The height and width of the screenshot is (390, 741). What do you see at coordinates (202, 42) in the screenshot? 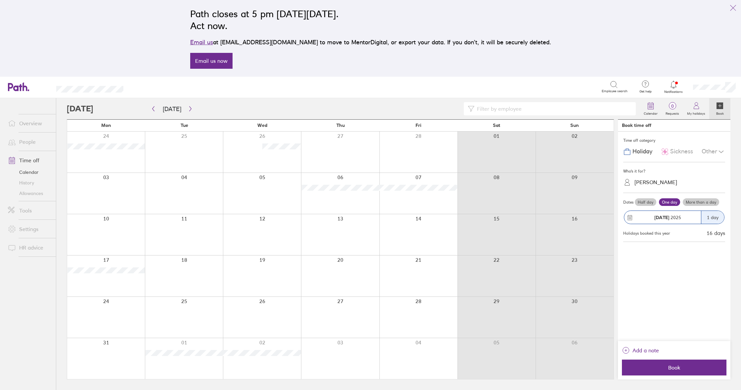
I see `a: Email us` at bounding box center [202, 42].